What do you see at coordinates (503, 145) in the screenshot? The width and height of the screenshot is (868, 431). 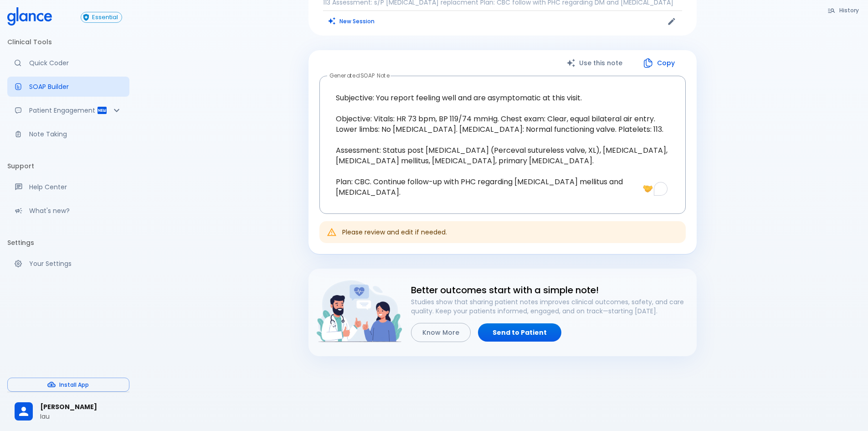 I see `textarea: To enrich screen reader interactions, please activate Accessibility in Grammarly extension settings` at bounding box center [503, 145].